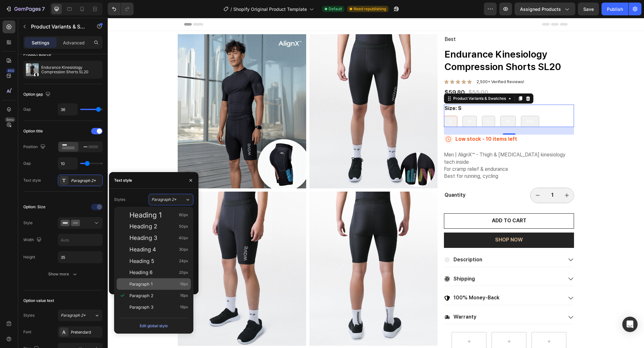 The height and width of the screenshot is (348, 644). What do you see at coordinates (10, 119) in the screenshot?
I see `div: Beta` at bounding box center [10, 119].